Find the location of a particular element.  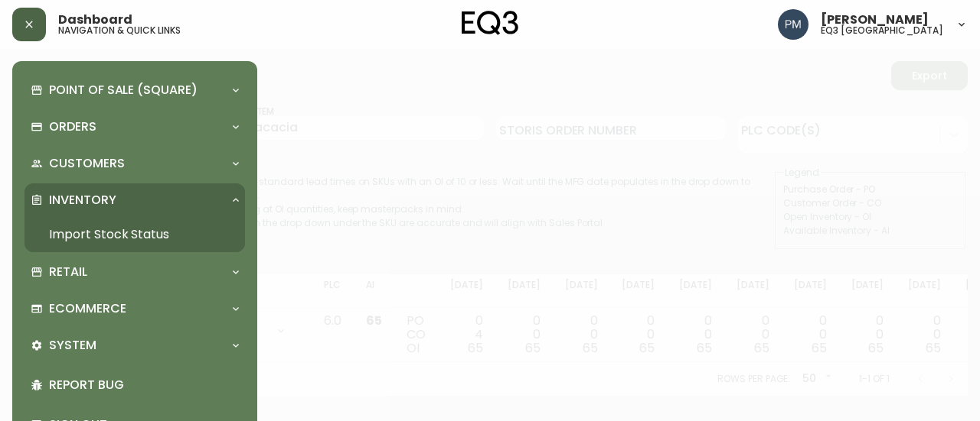

p: Retail is located at coordinates (69, 272).